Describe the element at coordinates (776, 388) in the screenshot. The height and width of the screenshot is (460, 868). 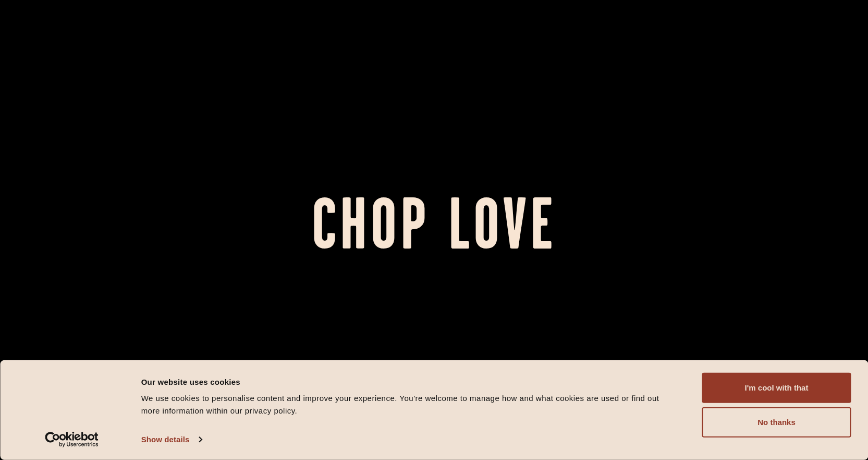
I see `button: I'm cool with that` at that location.